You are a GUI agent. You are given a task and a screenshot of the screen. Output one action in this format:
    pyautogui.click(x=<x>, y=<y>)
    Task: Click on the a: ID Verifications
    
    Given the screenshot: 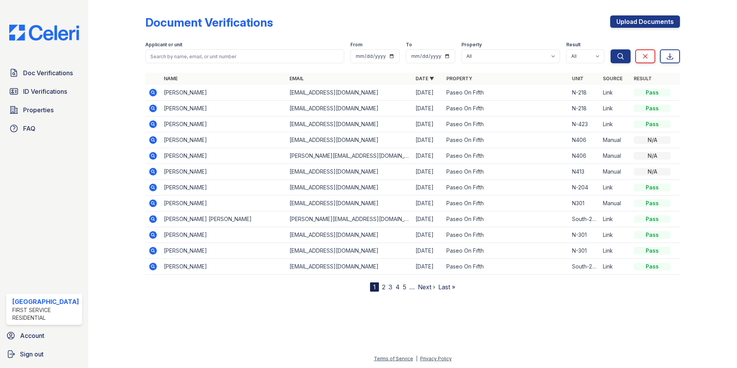 What is the action you would take?
    pyautogui.click(x=44, y=91)
    